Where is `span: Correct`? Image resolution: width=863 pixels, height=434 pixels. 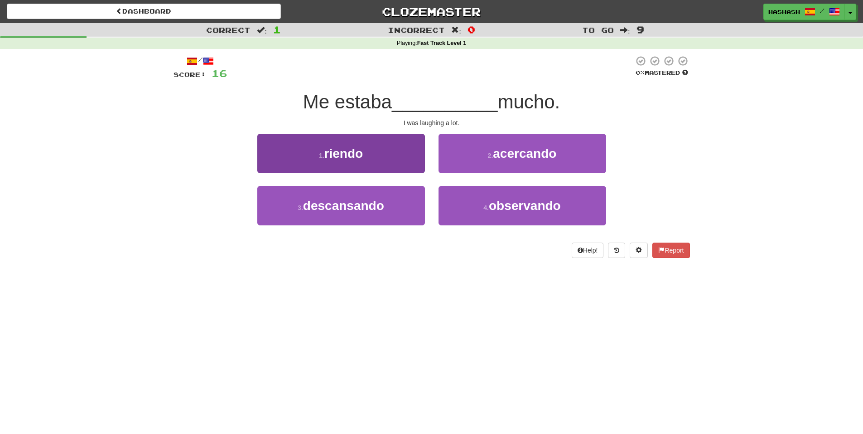 span: Correct is located at coordinates (228, 30).